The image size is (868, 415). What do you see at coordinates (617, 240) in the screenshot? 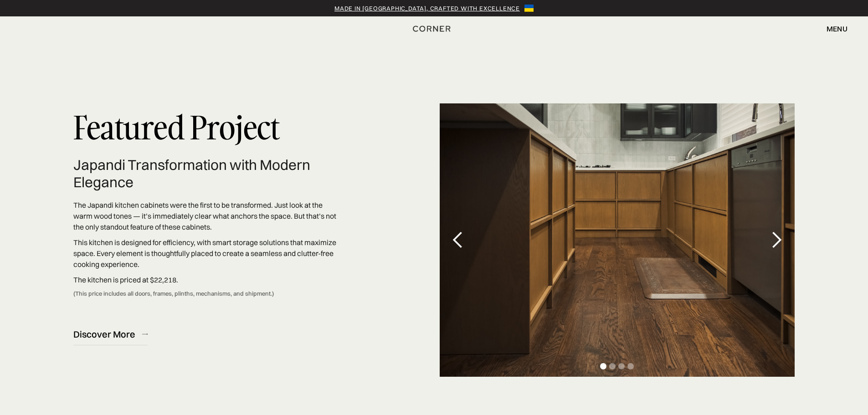
I see `div: 1 of 4` at bounding box center [617, 240].